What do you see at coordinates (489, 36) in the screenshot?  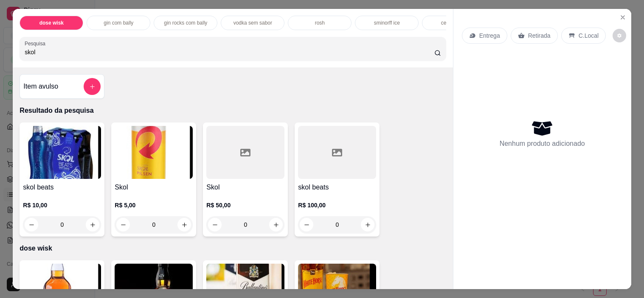 I see `p: Entrega` at bounding box center [489, 36].